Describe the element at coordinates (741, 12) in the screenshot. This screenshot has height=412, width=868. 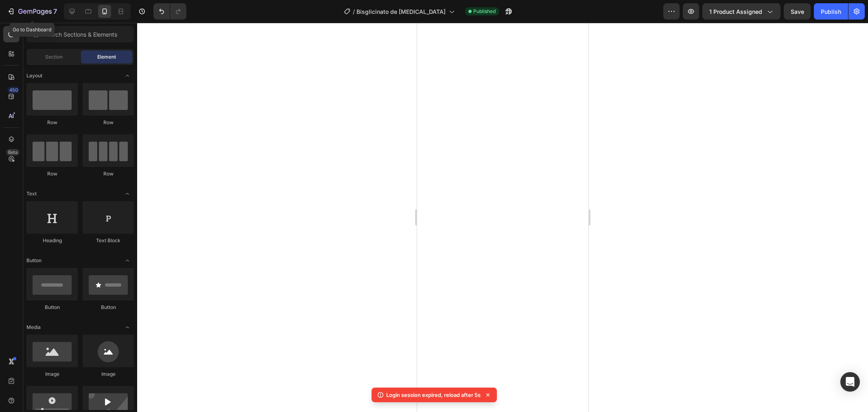
I see `button: 1 product assigned` at that location.